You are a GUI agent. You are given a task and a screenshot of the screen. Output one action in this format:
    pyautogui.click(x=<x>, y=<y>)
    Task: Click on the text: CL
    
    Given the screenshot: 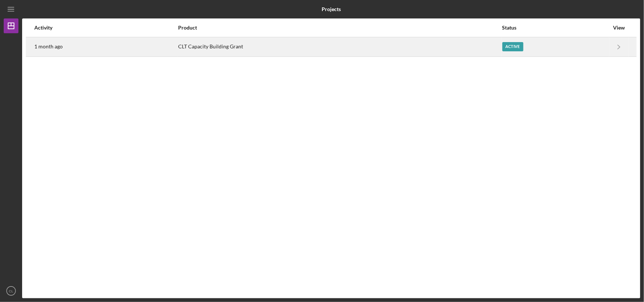 What is the action you would take?
    pyautogui.click(x=11, y=291)
    